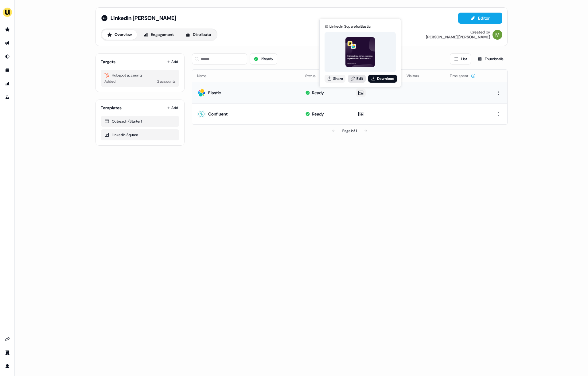  Describe the element at coordinates (490, 59) in the screenshot. I see `button: Thumbnails` at that location.